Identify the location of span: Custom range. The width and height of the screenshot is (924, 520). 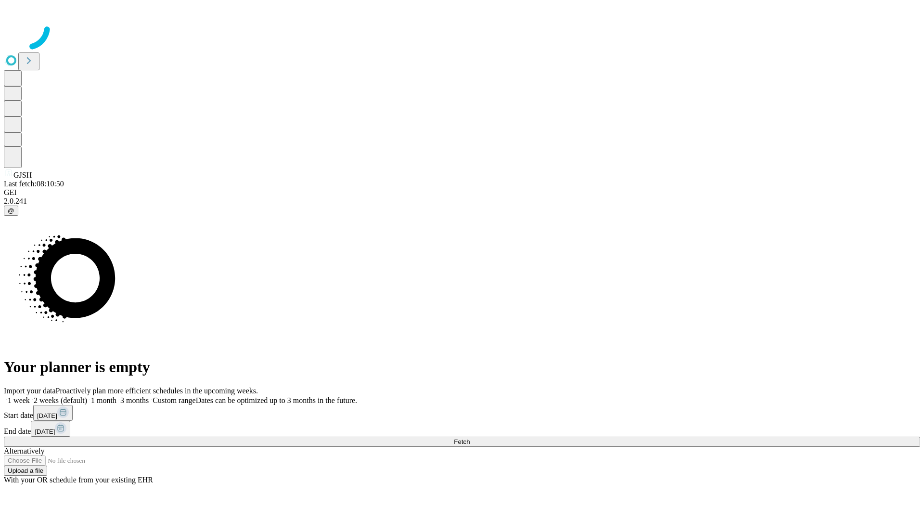
(174, 400).